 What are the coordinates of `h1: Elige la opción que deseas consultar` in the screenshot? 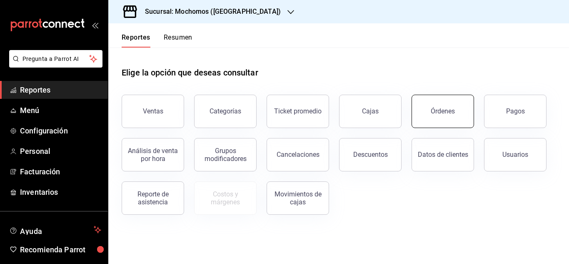 It's located at (190, 73).